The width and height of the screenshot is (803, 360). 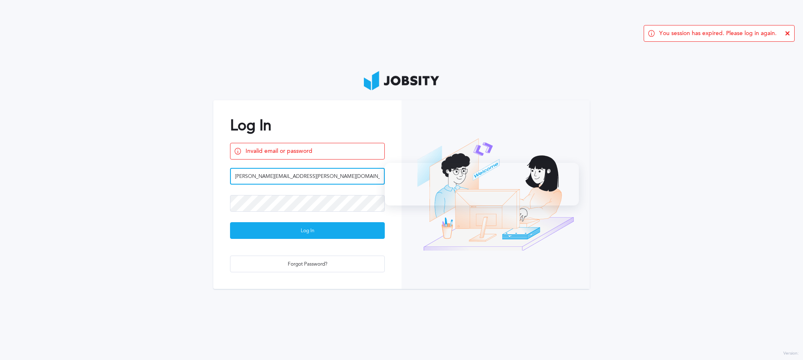 What do you see at coordinates (313, 151) in the screenshot?
I see `span: Invalid email or password` at bounding box center [313, 151].